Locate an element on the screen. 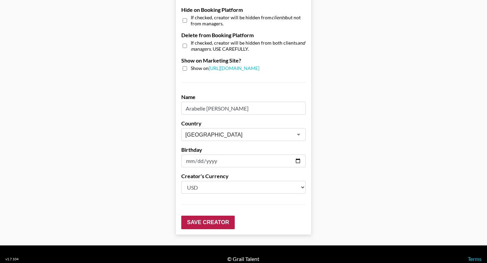  a: Terms is located at coordinates (474, 259).